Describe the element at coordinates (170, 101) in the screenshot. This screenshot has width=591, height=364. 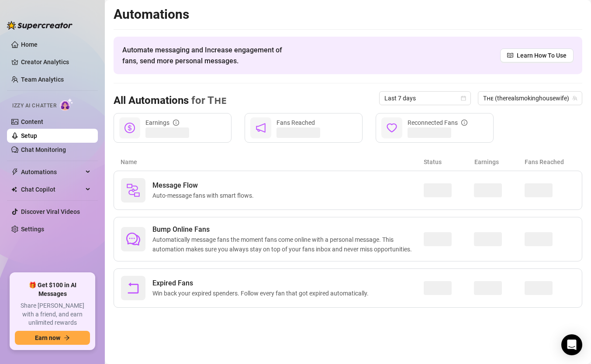
I see `h3: All Automations` at that location.